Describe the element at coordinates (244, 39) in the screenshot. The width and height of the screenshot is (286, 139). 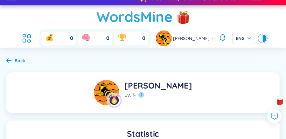
I see `span: ENG` at that location.